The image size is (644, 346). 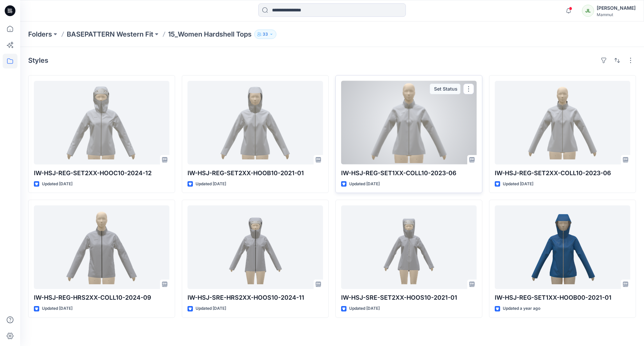 What do you see at coordinates (563, 173) in the screenshot?
I see `p: IW-HSJ-REG-SET2XX-COLL10-2023-06` at bounding box center [563, 173].